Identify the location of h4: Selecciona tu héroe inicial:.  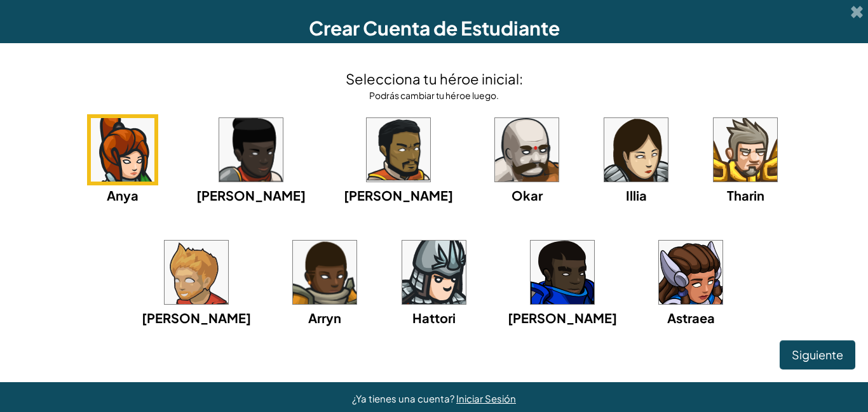
(434, 79).